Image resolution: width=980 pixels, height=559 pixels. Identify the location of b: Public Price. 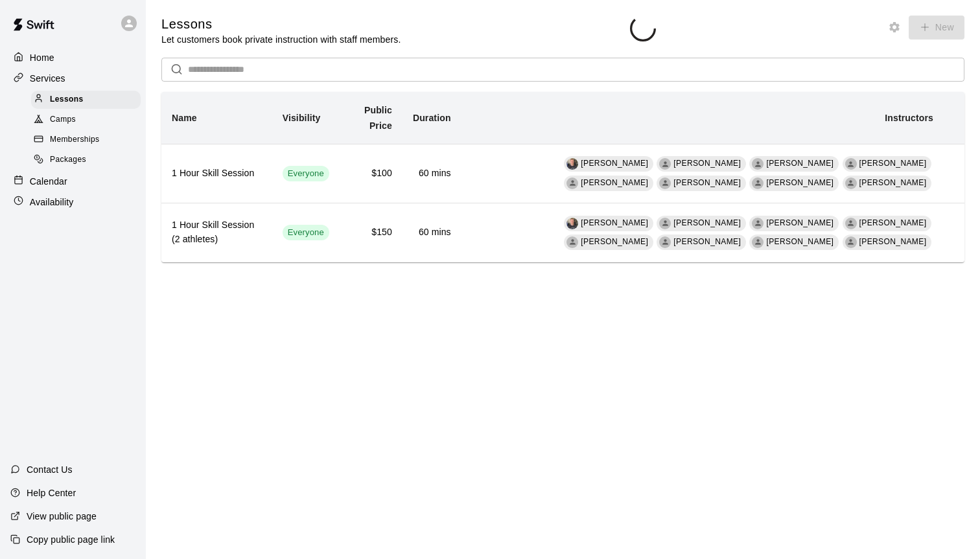
(377, 118).